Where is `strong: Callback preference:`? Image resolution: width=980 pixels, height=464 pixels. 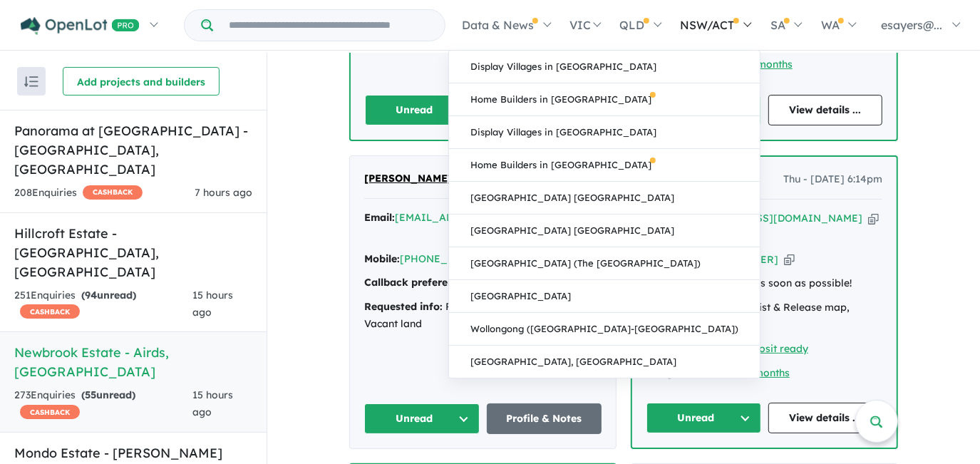 strong: Callback preference: is located at coordinates (417, 282).